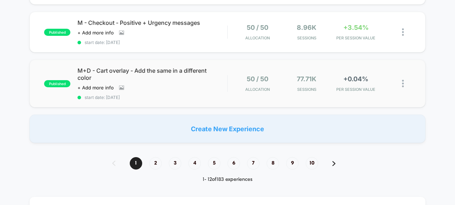  I want to click on span: 5, so click(214, 164).